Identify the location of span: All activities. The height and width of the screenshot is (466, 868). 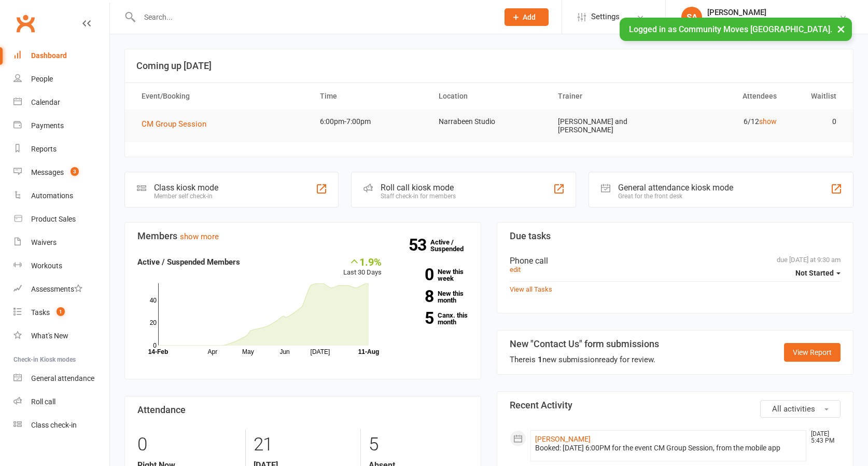
(793, 409).